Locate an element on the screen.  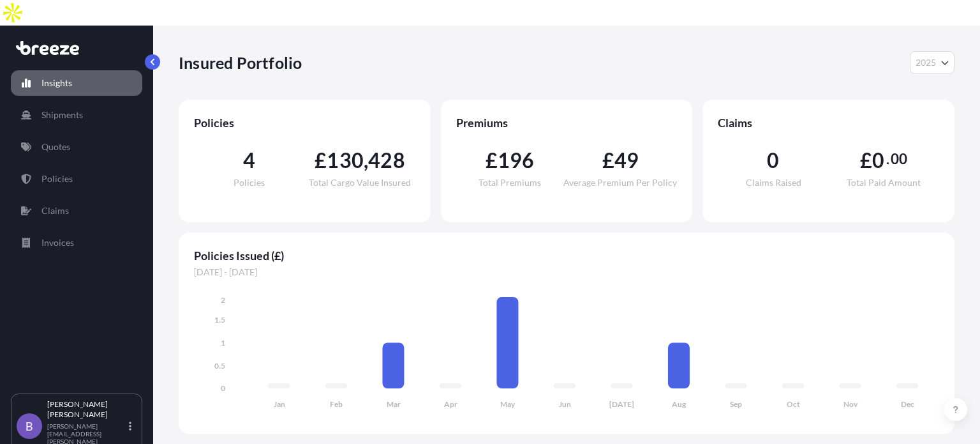
tspan: 2 is located at coordinates (222, 299).